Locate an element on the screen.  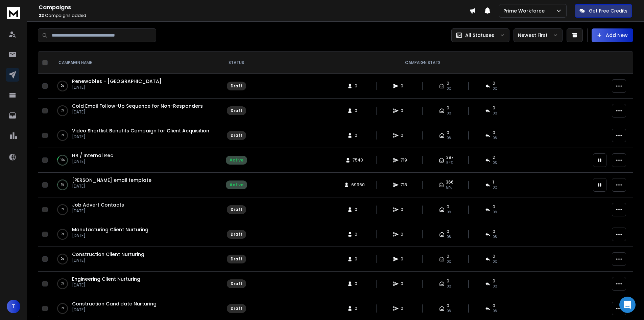
span: 51 % is located at coordinates (449, 188).